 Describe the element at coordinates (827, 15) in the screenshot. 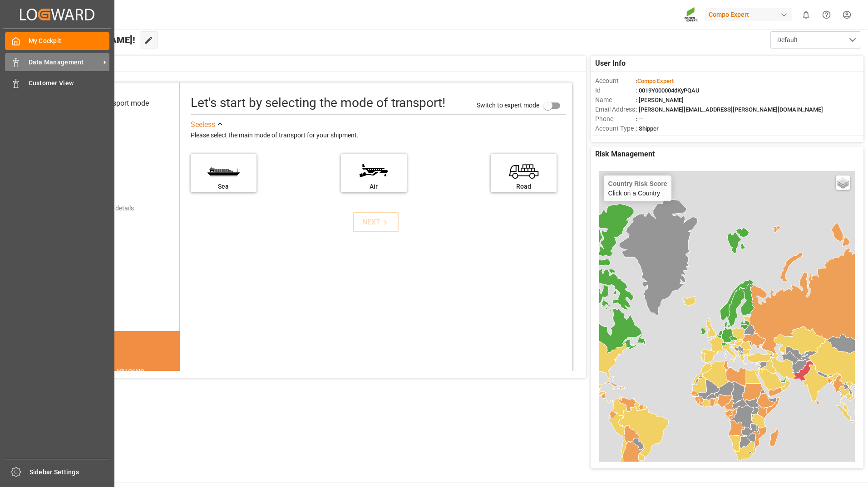

I see `button: Help Center` at that location.